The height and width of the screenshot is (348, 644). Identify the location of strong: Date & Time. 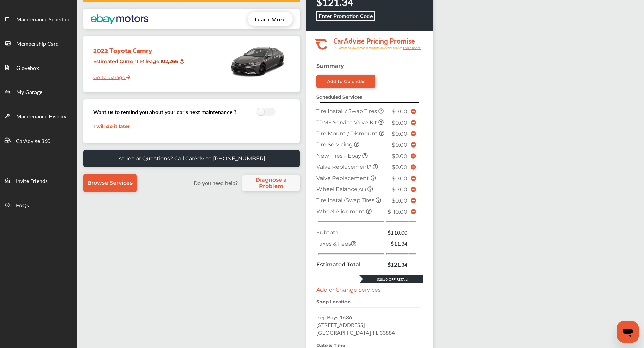
(331, 345).